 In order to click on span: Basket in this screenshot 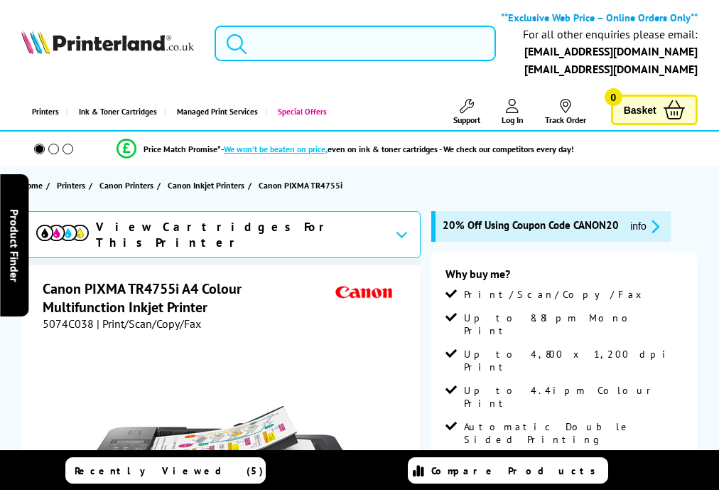, I will do `click(640, 109)`.